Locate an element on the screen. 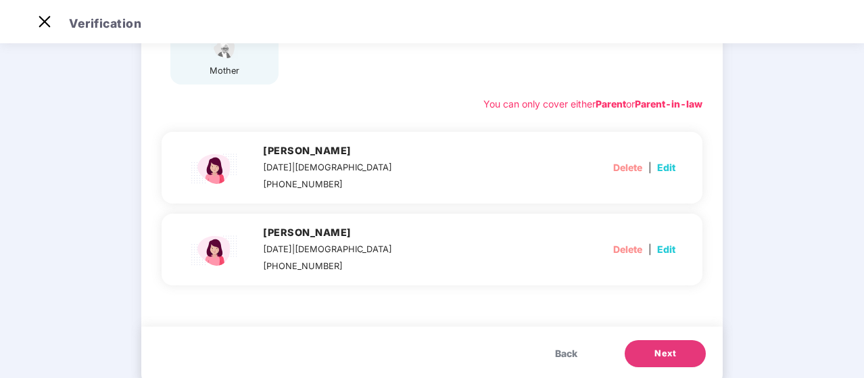  b: Parent-in-law is located at coordinates (669, 103).